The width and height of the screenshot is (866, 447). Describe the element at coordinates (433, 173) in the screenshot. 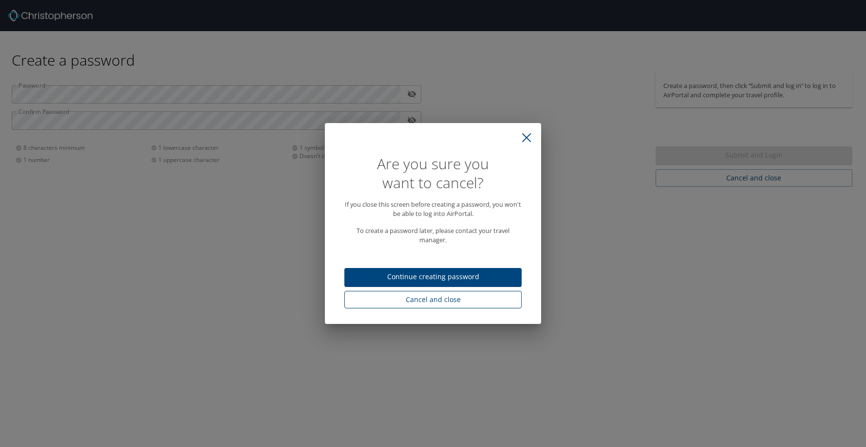

I see `h1: Are you sure you want to cancel?` at that location.